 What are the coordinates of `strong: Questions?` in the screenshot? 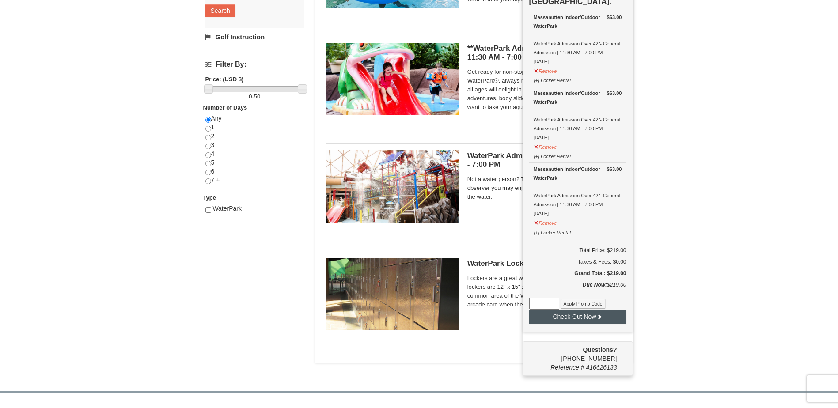 It's located at (599, 350).